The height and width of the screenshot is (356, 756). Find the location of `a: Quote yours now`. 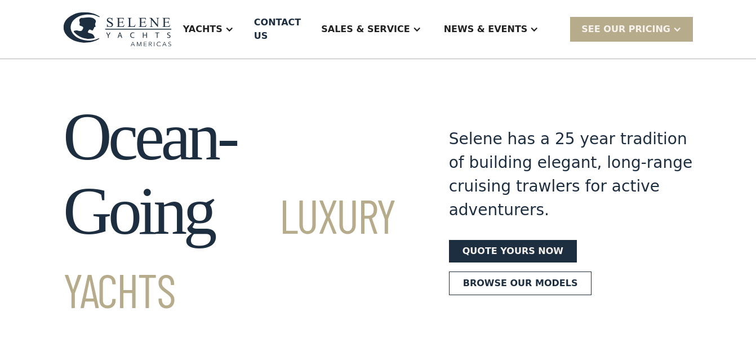

a: Quote yours now is located at coordinates (513, 251).